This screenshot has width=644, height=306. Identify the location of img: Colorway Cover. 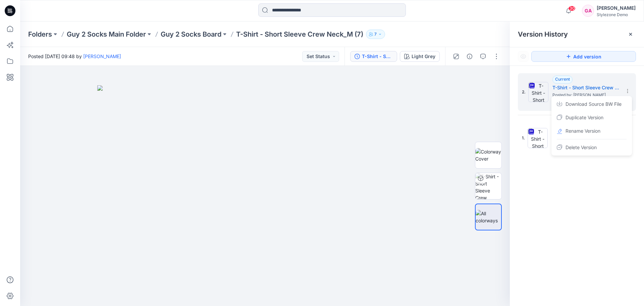
(488, 155).